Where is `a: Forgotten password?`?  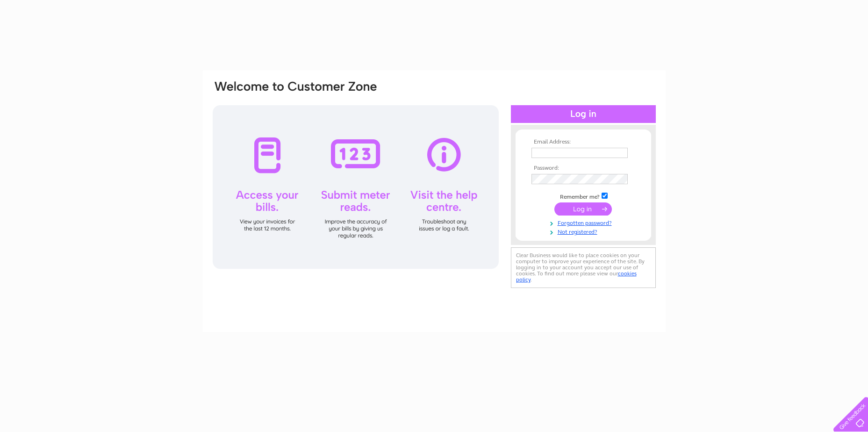 a: Forgotten password? is located at coordinates (584, 222).